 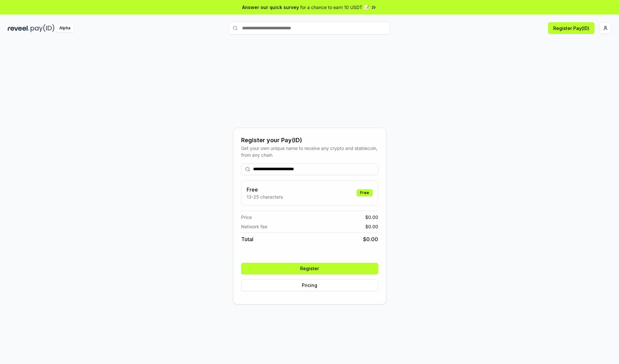 What do you see at coordinates (571, 28) in the screenshot?
I see `button: Register Pay(ID)` at bounding box center [571, 28].